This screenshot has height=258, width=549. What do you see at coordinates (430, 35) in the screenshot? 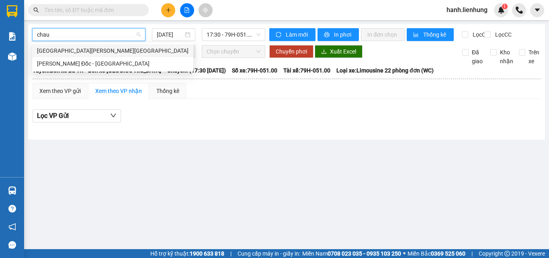
I see `button: bar-chartThống kê` at bounding box center [430, 35].